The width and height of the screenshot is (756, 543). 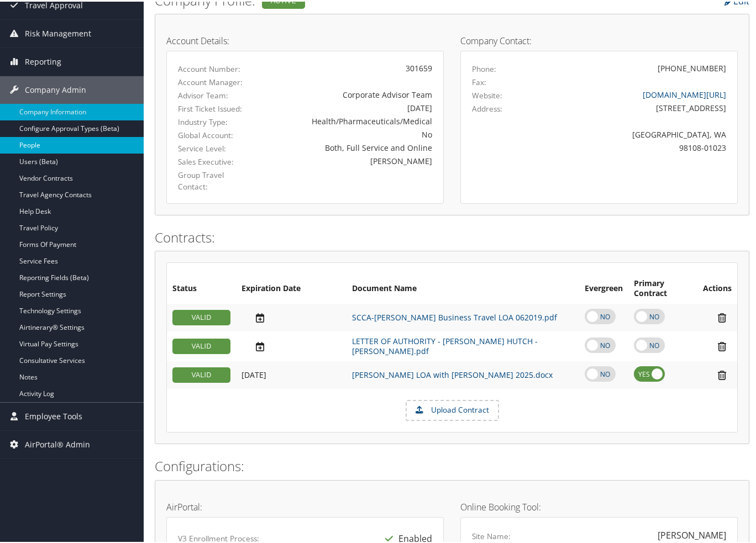 What do you see at coordinates (479, 81) in the screenshot?
I see `label: Fax:` at bounding box center [479, 81].